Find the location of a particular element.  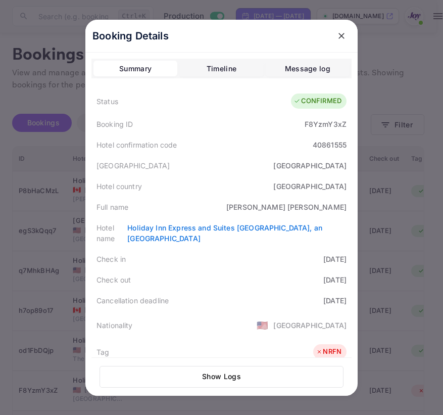

div: NRFN is located at coordinates (328, 352).